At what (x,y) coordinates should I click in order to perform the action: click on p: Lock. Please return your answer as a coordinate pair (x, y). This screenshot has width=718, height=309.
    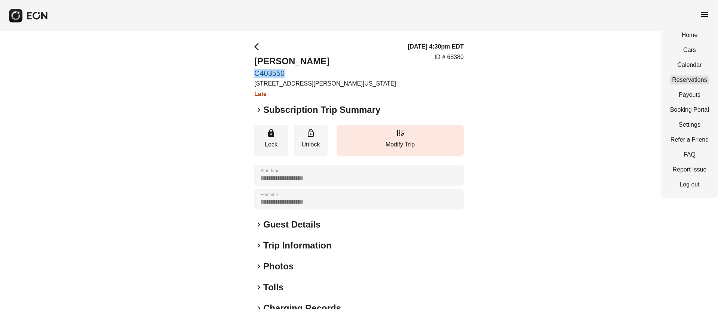
    Looking at the image, I should click on (271, 145).